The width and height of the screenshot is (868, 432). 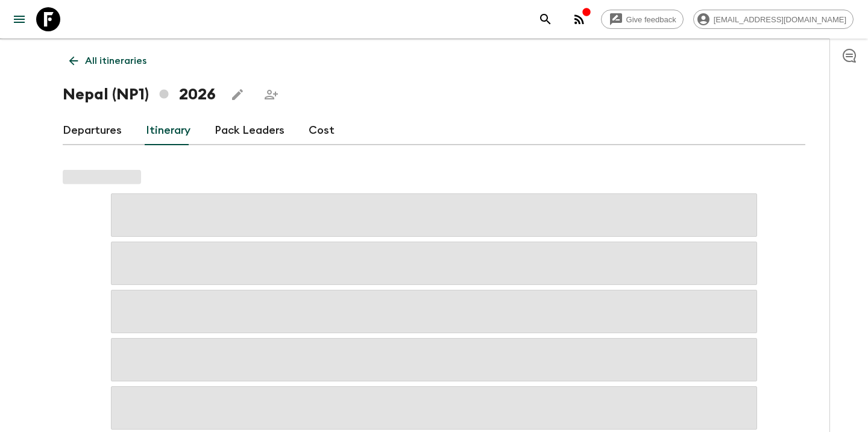 What do you see at coordinates (139, 95) in the screenshot?
I see `h1: Nepal (NP1) 2026` at bounding box center [139, 95].